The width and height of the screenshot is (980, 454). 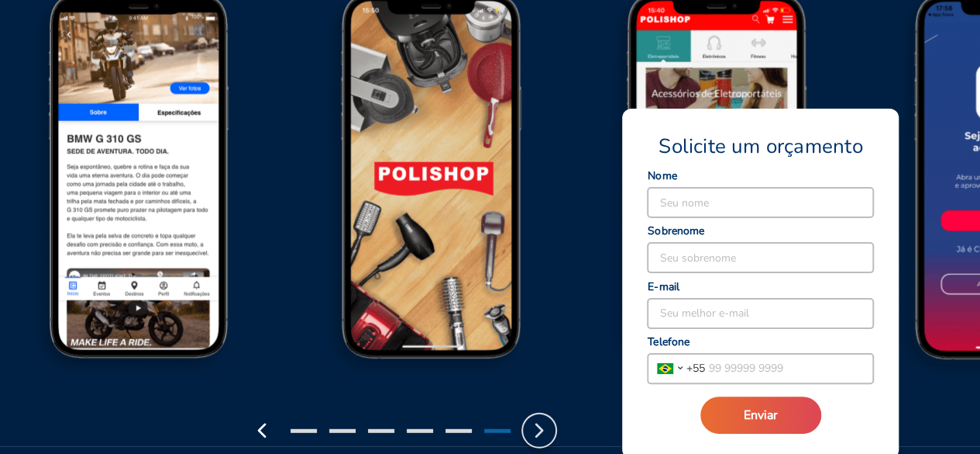 What do you see at coordinates (760, 257) in the screenshot?
I see `input: Seu sobrenome` at bounding box center [760, 257].